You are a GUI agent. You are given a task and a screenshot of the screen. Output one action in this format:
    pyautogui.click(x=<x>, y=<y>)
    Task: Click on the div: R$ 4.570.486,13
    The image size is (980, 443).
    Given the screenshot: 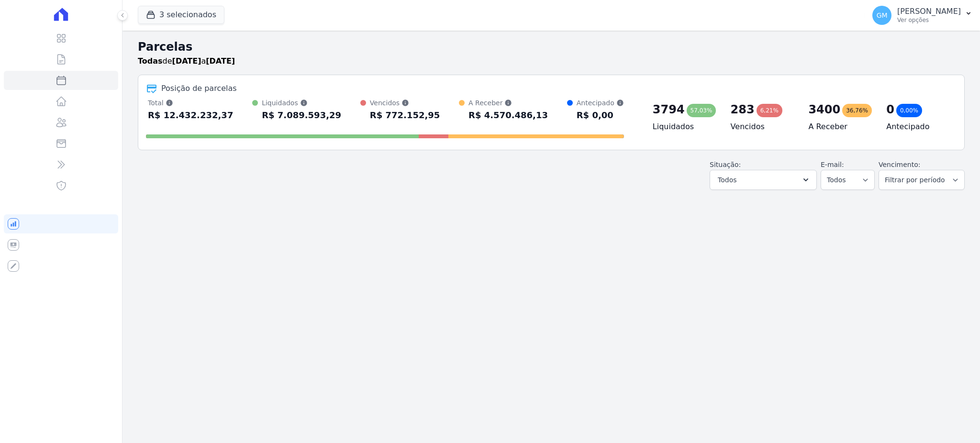 What is the action you would take?
    pyautogui.click(x=509, y=116)
    